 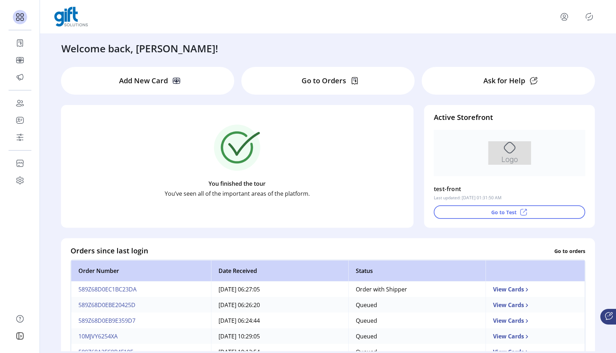 I want to click on h4: Active Storefront, so click(x=509, y=118).